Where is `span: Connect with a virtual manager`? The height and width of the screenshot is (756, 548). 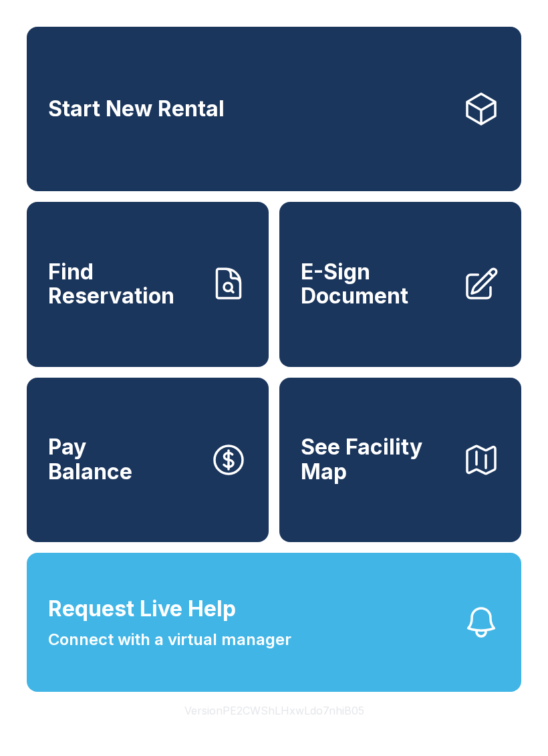 span: Connect with a virtual manager is located at coordinates (169, 640).